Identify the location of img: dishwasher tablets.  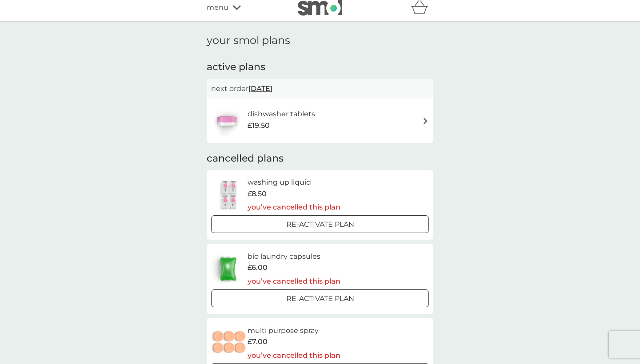
(226, 121).